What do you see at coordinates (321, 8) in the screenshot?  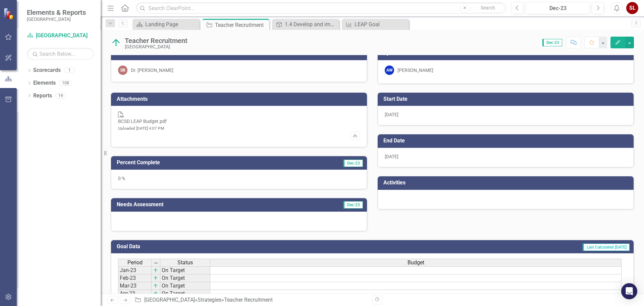 I see `input: Search ClearPoint...` at bounding box center [321, 8].